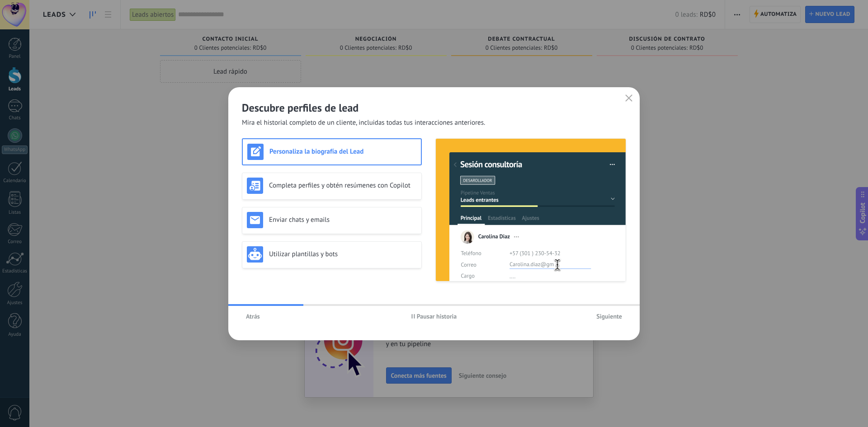  What do you see at coordinates (343, 185) in the screenshot?
I see `h3: Completa perfiles y obtén resúmenes con Copilot` at bounding box center [343, 185].